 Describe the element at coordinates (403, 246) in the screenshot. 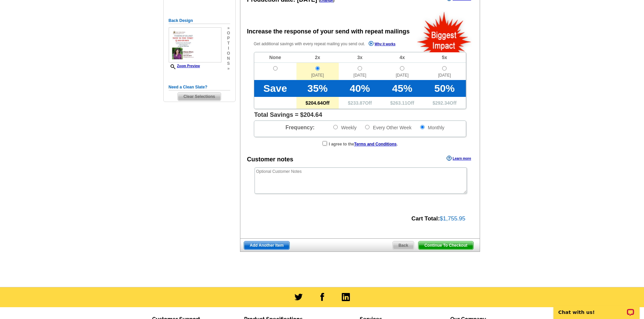

I see `span: Back` at that location.